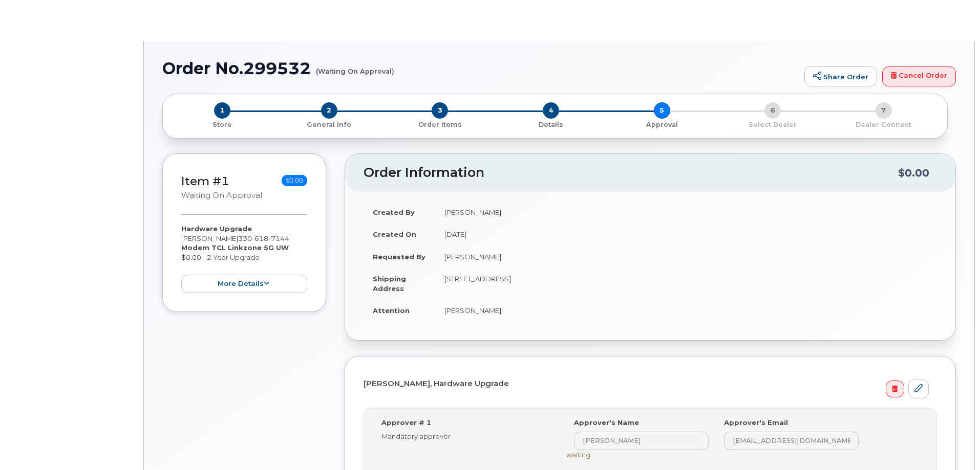  Describe the element at coordinates (264, 238) in the screenshot. I see `span: 330` at that location.